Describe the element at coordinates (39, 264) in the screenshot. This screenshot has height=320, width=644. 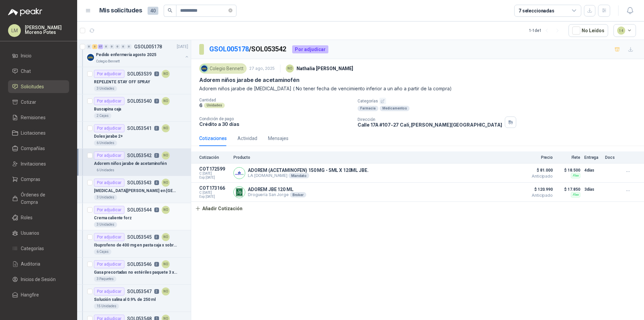
I see `a: Auditoria` at that location.